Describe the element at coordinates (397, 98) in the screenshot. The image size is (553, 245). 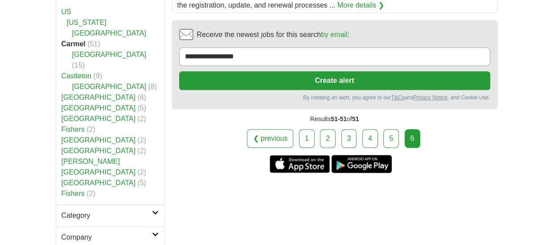
I see `a: T&Cs` at that location.